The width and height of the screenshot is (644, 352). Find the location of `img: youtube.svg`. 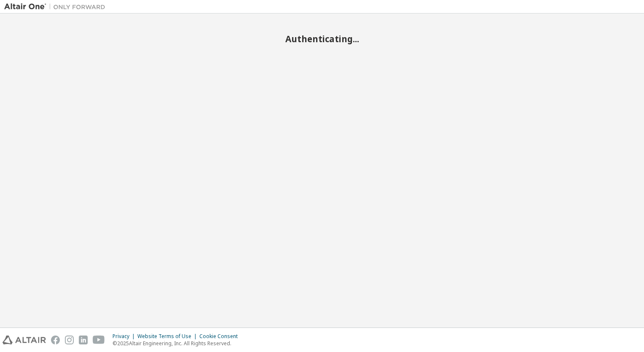

img: youtube.svg is located at coordinates (98, 340).